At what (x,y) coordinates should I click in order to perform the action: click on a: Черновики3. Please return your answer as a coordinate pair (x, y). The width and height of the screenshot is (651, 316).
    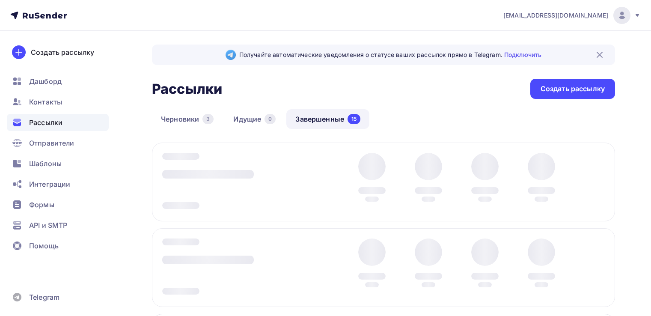
    Looking at the image, I should click on (187, 119).